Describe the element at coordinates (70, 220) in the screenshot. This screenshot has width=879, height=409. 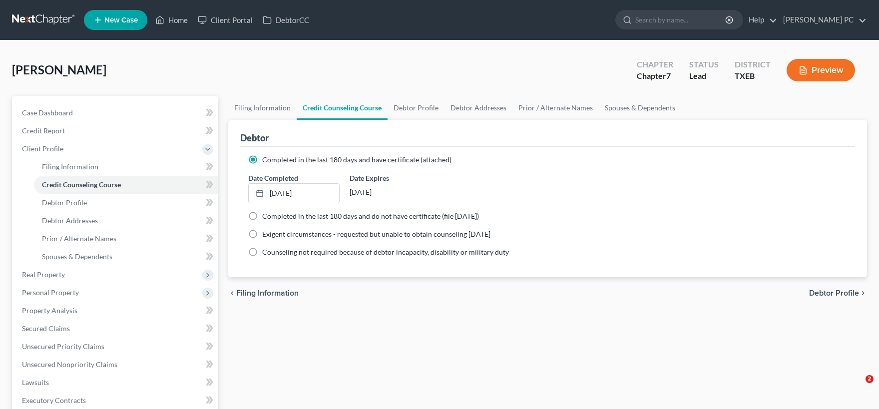
I see `span: Debtor Addresses` at that location.